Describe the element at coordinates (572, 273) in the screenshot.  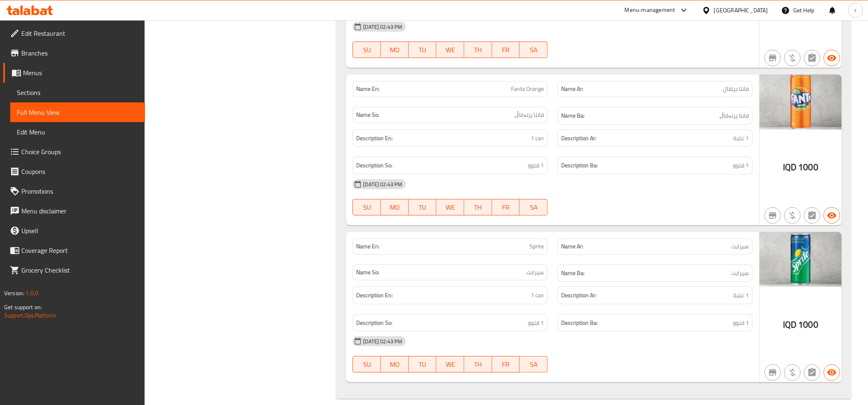
I see `strong: Name Ba:` at that location.